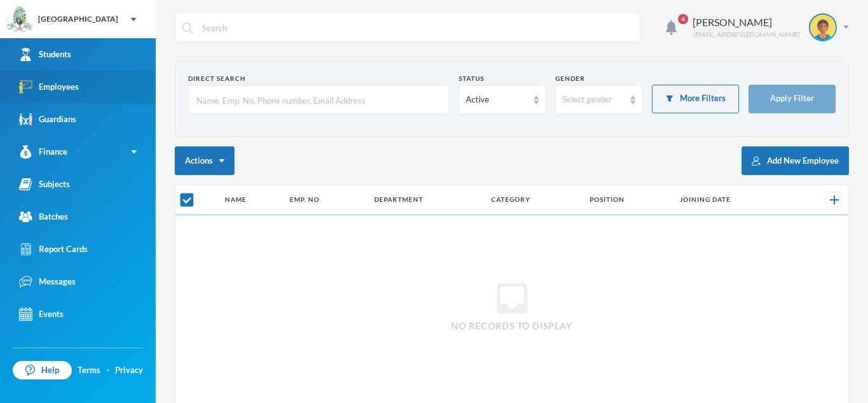 The image size is (868, 403). Describe the element at coordinates (318, 100) in the screenshot. I see `input: Name, Emp. No, Phone number, Email Address` at that location.